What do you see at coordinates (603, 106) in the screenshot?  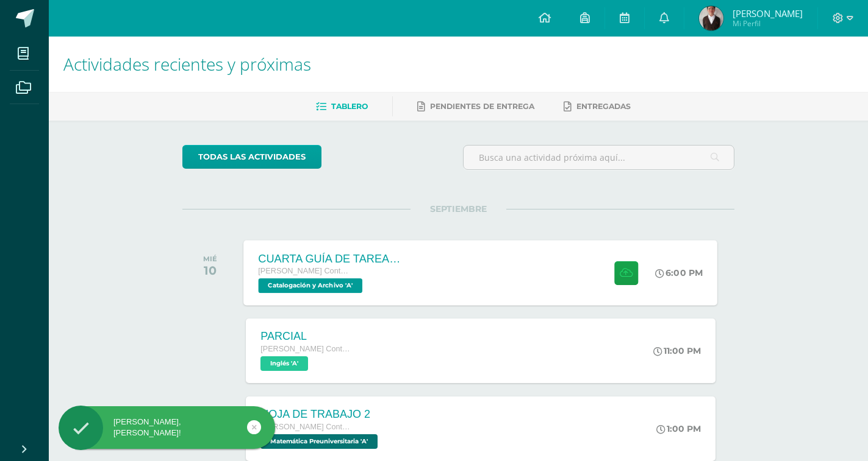 I see `span: Entregadas` at bounding box center [603, 106].